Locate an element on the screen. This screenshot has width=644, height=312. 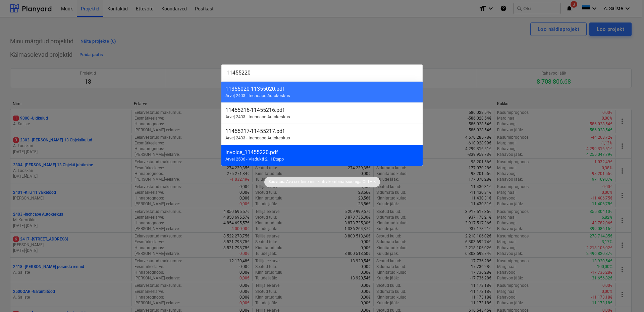
div: Chat Widget is located at coordinates (627, 296).